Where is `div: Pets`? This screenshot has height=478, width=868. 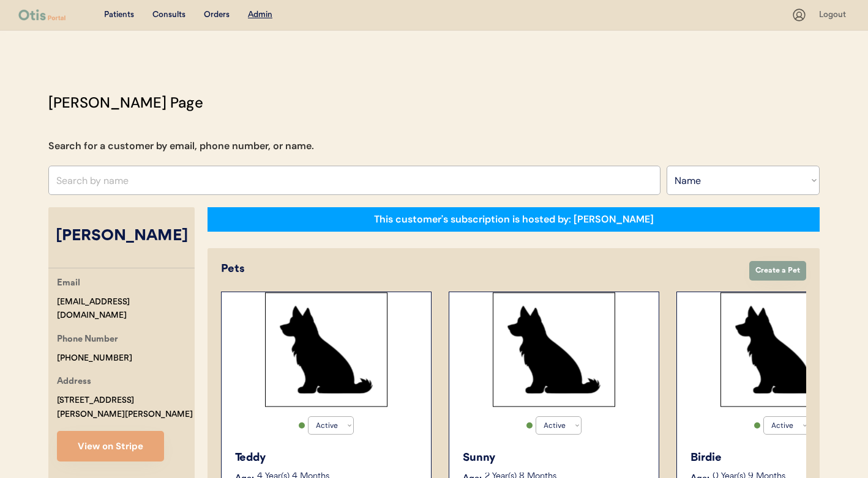 div: Pets is located at coordinates (478, 269).